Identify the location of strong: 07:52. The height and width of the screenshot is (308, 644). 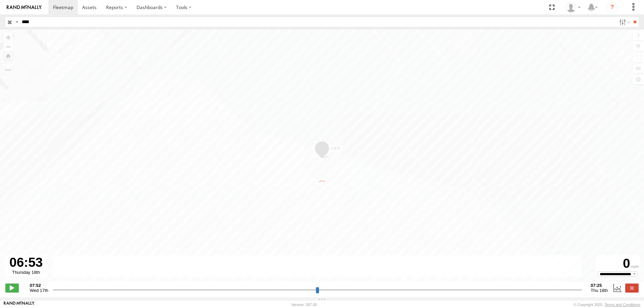
(39, 285).